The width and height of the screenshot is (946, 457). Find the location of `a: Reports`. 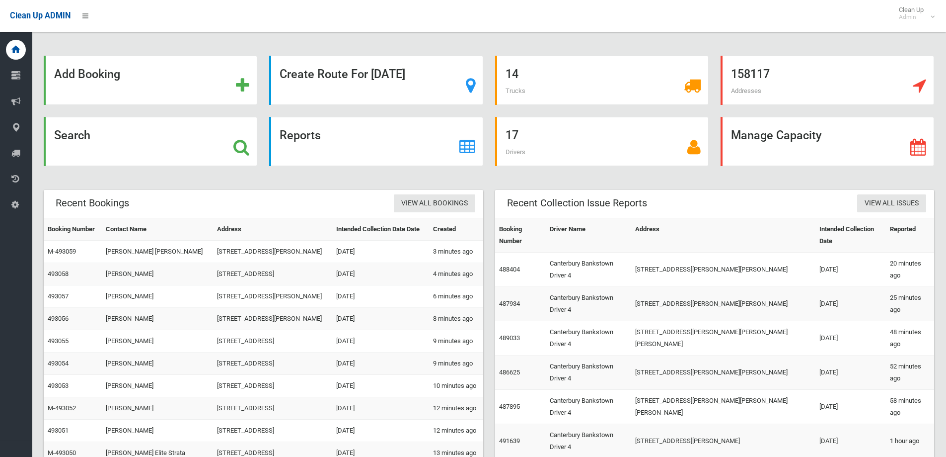

a: Reports is located at coordinates (376, 141).